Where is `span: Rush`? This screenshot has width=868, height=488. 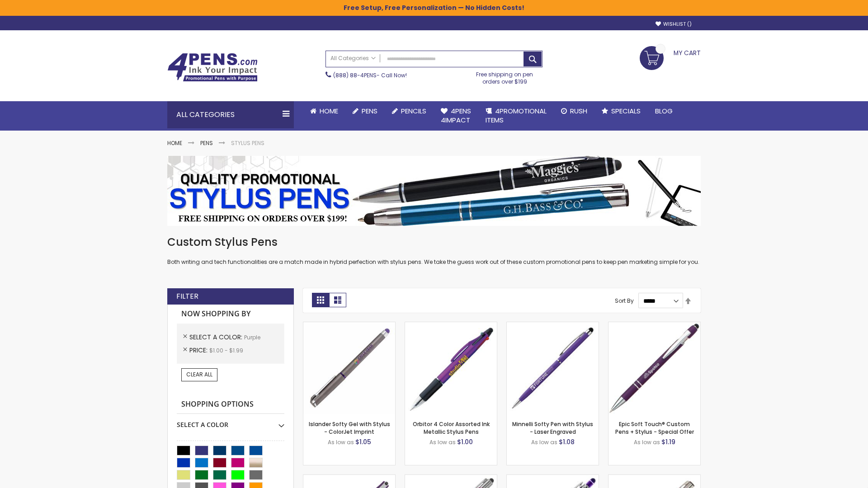
span: Rush is located at coordinates (579, 110).